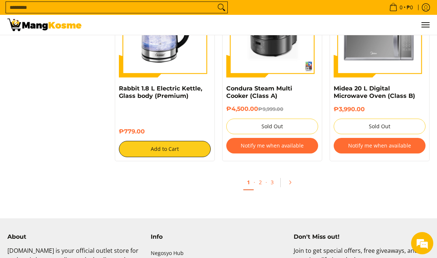 The width and height of the screenshot is (437, 258). I want to click on button: Search, so click(221, 7).